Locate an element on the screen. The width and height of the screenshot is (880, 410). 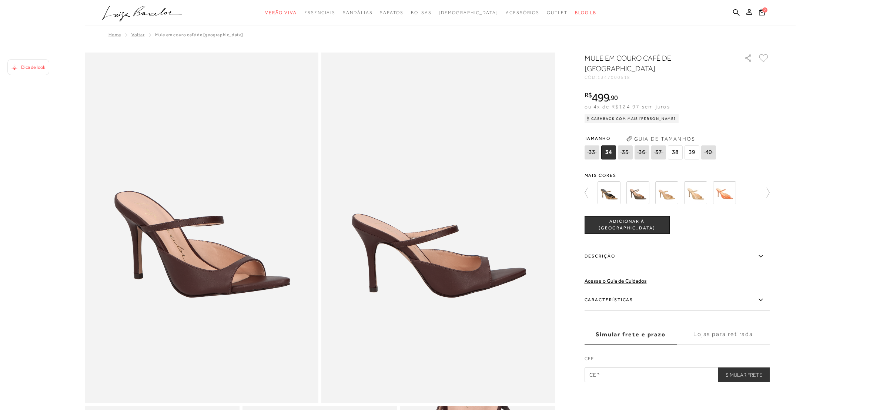
label: Características is located at coordinates (677, 300).